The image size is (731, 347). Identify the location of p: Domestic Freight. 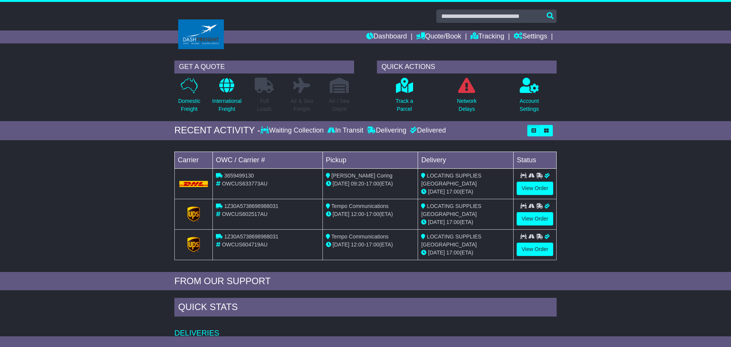
(189, 105).